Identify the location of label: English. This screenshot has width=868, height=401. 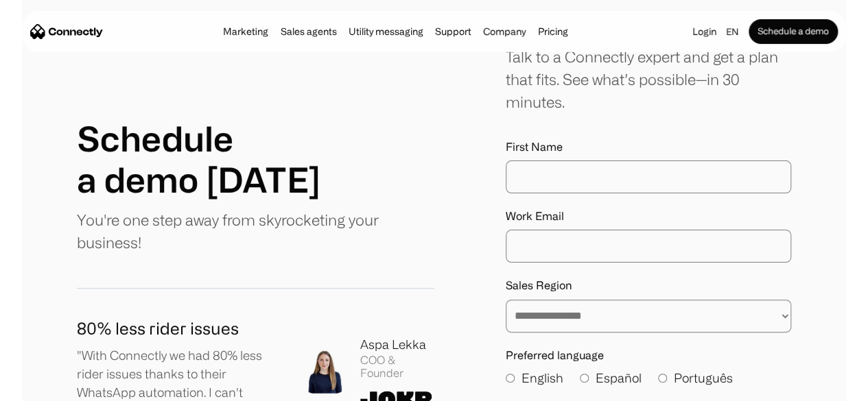
(535, 378).